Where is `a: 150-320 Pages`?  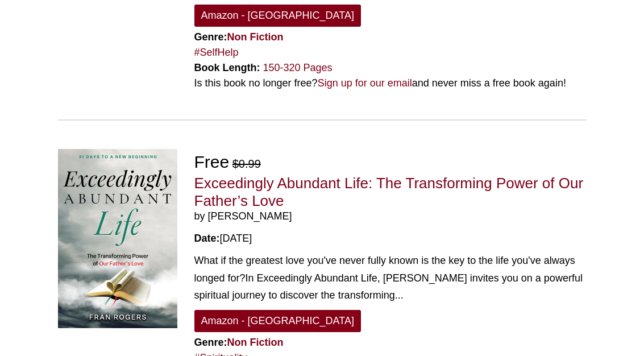
a: 150-320 Pages is located at coordinates (298, 68).